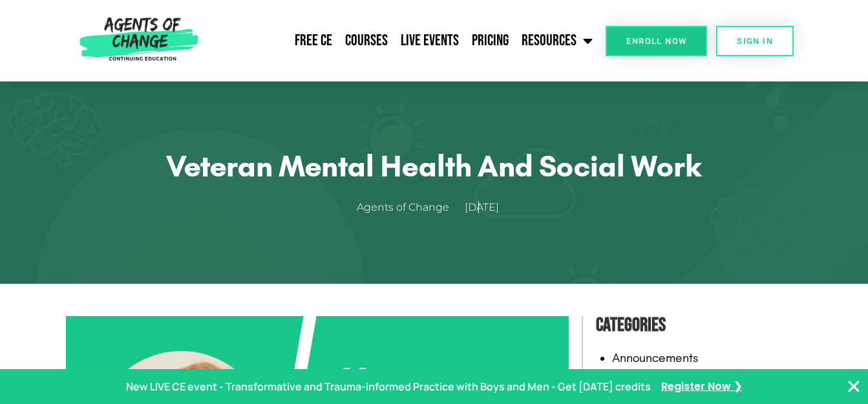 This screenshot has height=404, width=868. Describe the element at coordinates (702, 386) in the screenshot. I see `span: Register Now ❯` at that location.